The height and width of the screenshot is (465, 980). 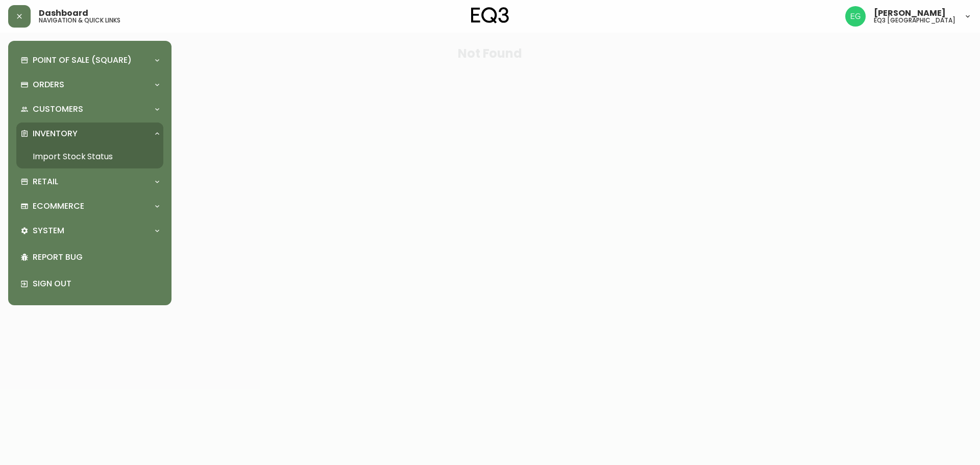 I want to click on p: Inventory, so click(x=55, y=134).